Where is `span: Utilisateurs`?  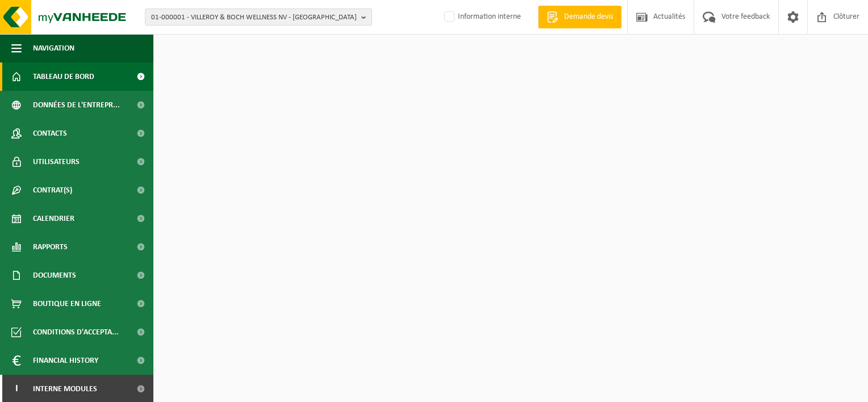
span: Utilisateurs is located at coordinates (56, 162).